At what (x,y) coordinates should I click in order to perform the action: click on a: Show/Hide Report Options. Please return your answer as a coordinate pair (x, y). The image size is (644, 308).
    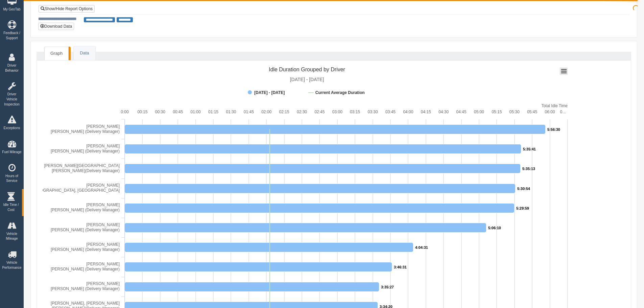
    Looking at the image, I should click on (67, 8).